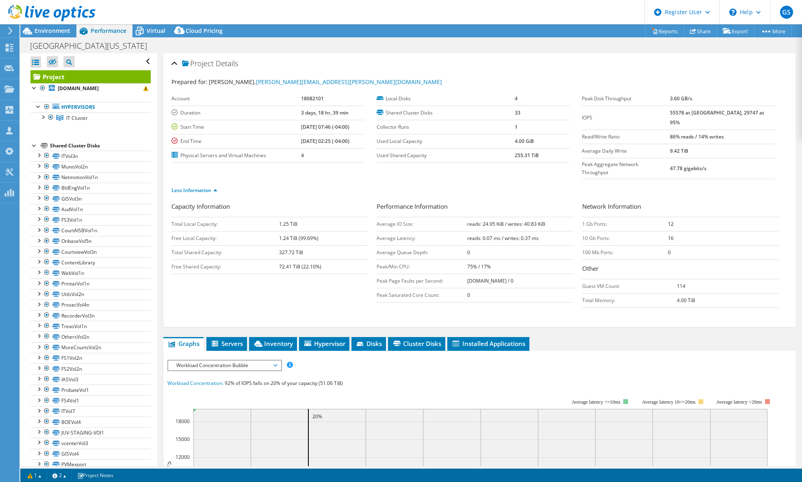  Describe the element at coordinates (227, 63) in the screenshot. I see `span: Details` at that location.